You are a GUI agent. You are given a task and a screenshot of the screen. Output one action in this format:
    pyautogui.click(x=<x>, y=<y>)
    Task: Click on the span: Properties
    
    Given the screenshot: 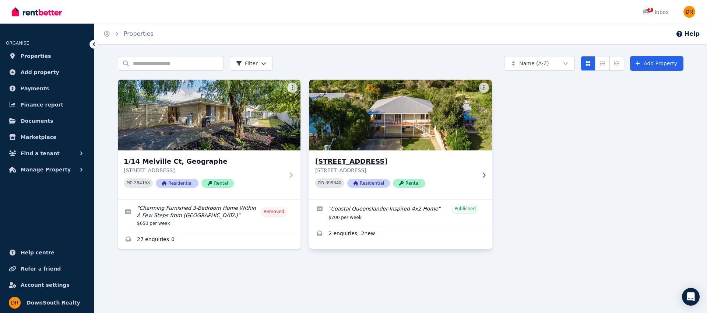 What is the action you would take?
    pyautogui.click(x=36, y=56)
    